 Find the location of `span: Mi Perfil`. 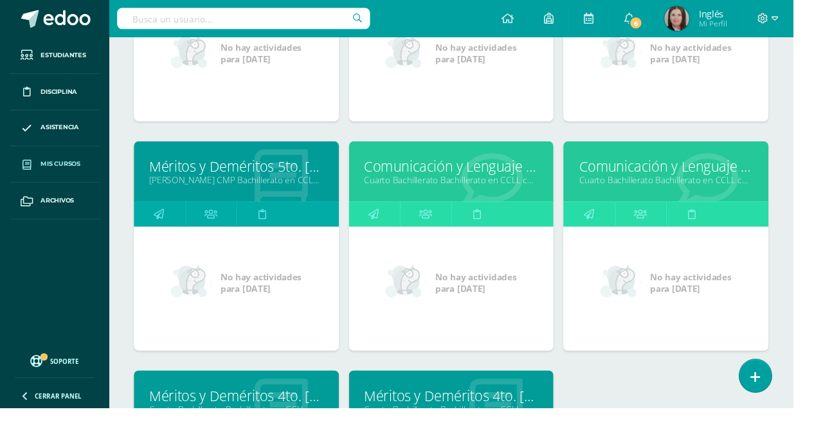

span: Mi Perfil is located at coordinates (740, 24).